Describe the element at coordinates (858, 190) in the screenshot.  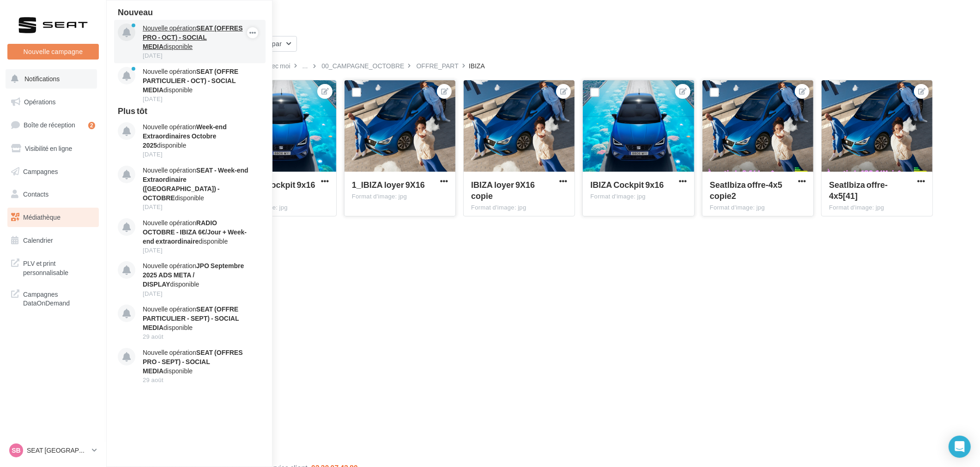
I see `span: SeatIbiza offre-4x5[41]` at that location.